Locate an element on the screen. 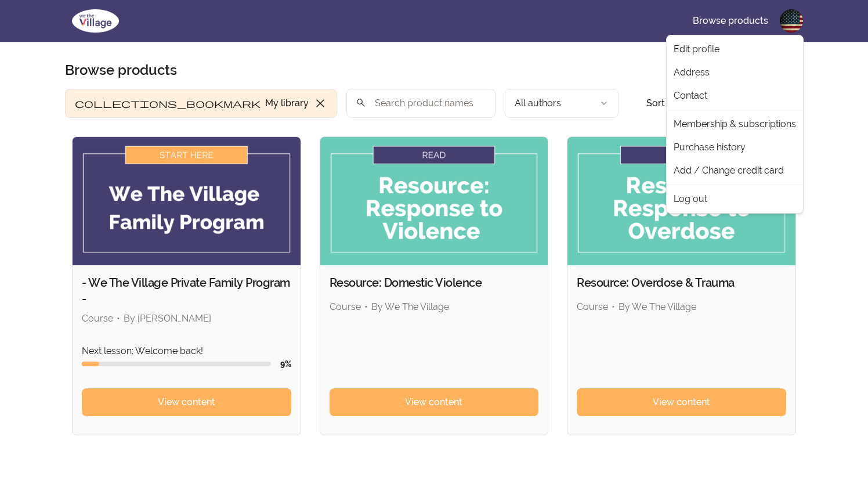 Image resolution: width=868 pixels, height=487 pixels. a: Purchase history is located at coordinates (735, 147).